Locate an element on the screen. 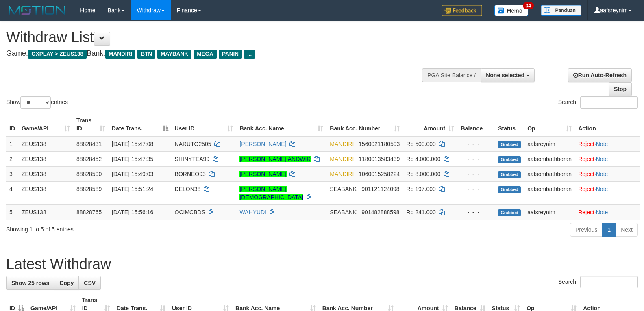  span: Copy 1560021180593 to clipboard is located at coordinates (379, 144).